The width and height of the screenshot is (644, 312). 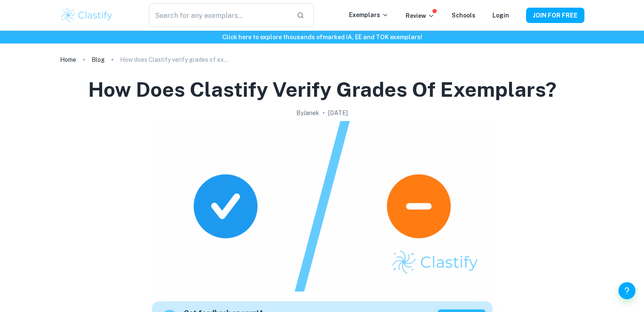 I want to click on a: JOIN FOR FREE, so click(x=555, y=15).